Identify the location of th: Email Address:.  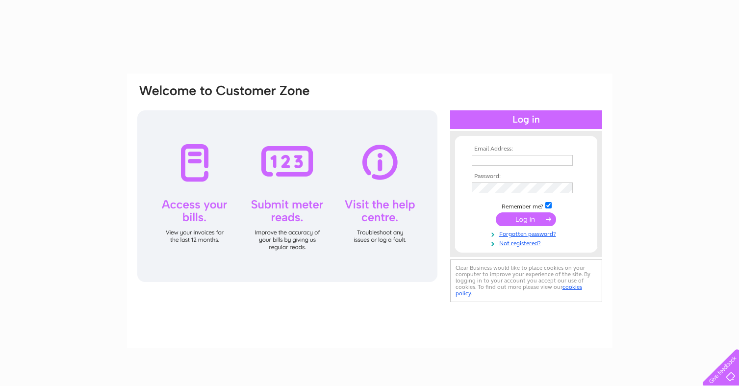
(526, 149).